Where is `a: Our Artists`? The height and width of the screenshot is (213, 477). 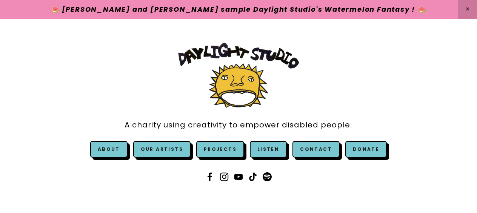
a: Our Artists is located at coordinates (162, 149).